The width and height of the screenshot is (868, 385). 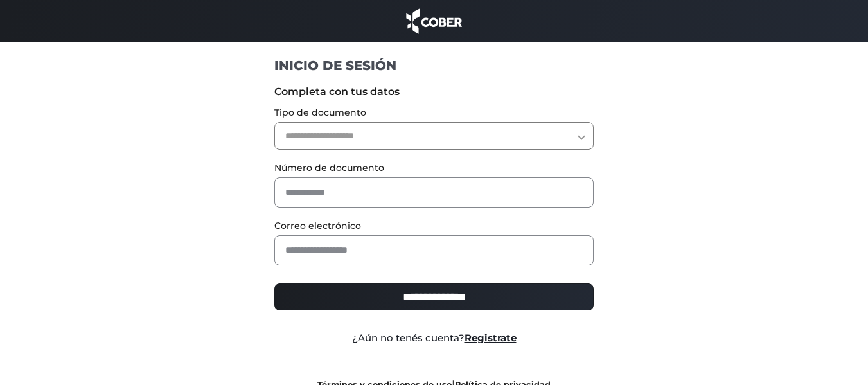 What do you see at coordinates (433, 65) in the screenshot?
I see `h1: INICIO DE SESIÓN` at bounding box center [433, 65].